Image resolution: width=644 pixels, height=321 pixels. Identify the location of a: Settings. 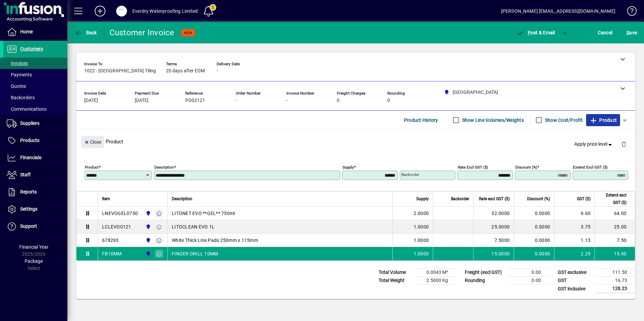
(35, 209).